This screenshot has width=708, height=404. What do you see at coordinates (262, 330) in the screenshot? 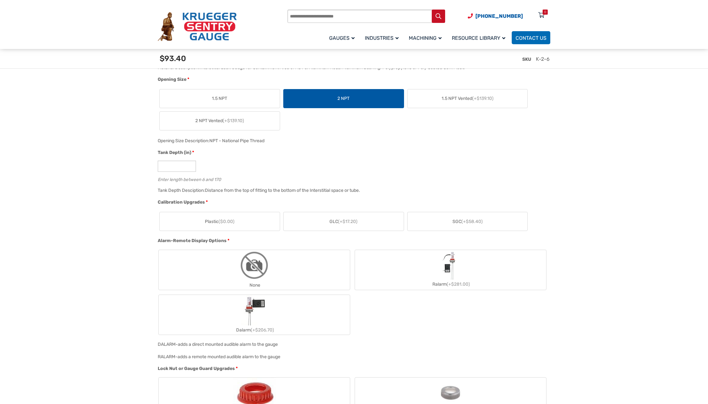
I see `span: (+$206.70)` at bounding box center [262, 330].